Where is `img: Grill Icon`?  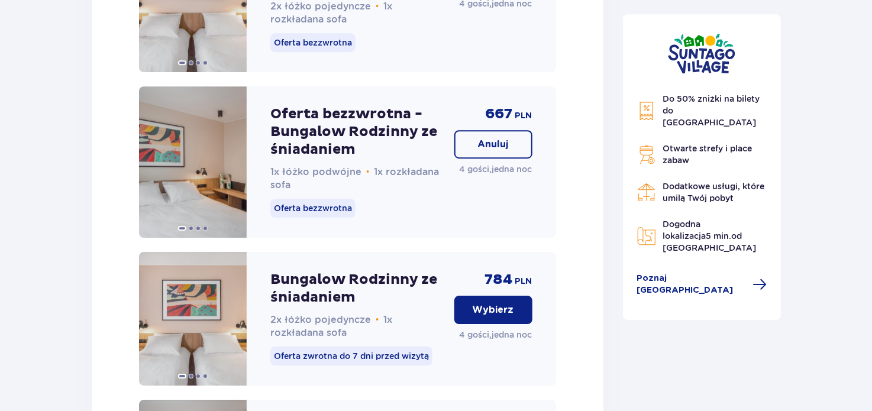
img: Grill Icon is located at coordinates (647, 154).